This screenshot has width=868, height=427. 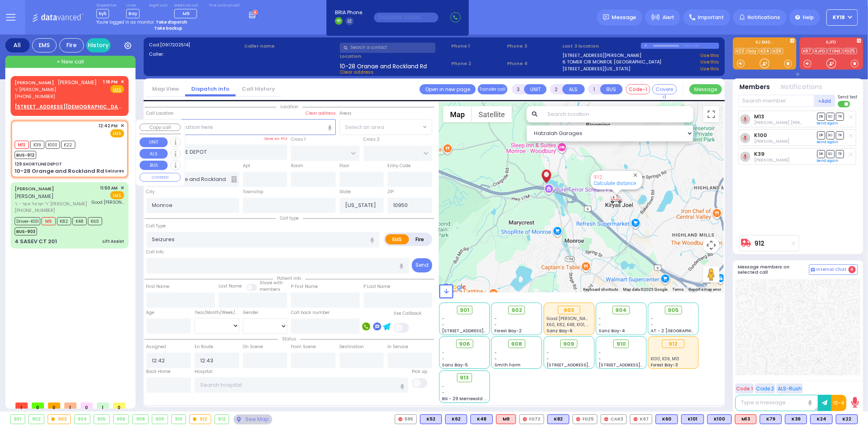 What do you see at coordinates (289, 107) in the screenshot?
I see `span: Location` at bounding box center [289, 107].